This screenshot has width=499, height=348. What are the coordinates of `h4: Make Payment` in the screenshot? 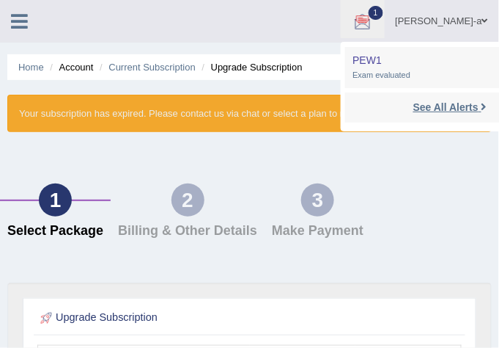 It's located at (318, 231).